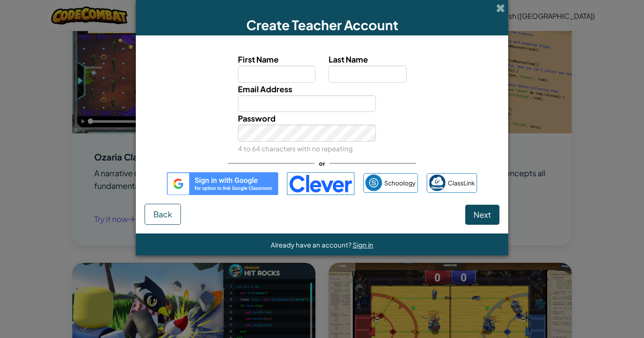 This screenshot has height=338, width=644. Describe the element at coordinates (265, 89) in the screenshot. I see `span: Email Address` at that location.